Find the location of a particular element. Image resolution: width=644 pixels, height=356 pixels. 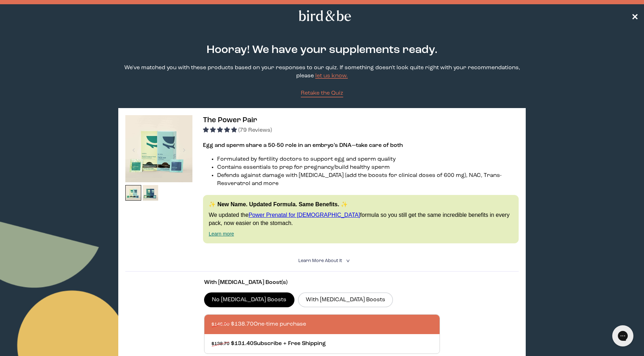

button: Gorgias live chat is located at coordinates (14, 13).